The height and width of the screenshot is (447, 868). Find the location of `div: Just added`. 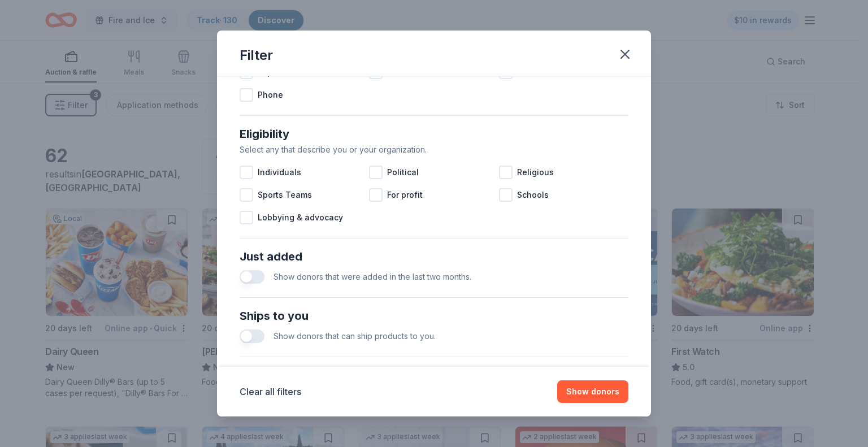

div: Just added is located at coordinates (434, 257).